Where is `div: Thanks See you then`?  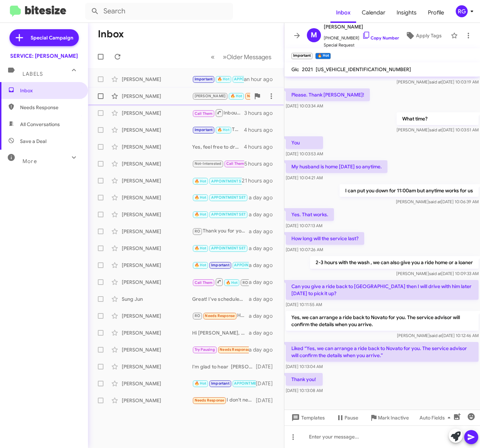
div: Thanks See you then is located at coordinates (224, 383).